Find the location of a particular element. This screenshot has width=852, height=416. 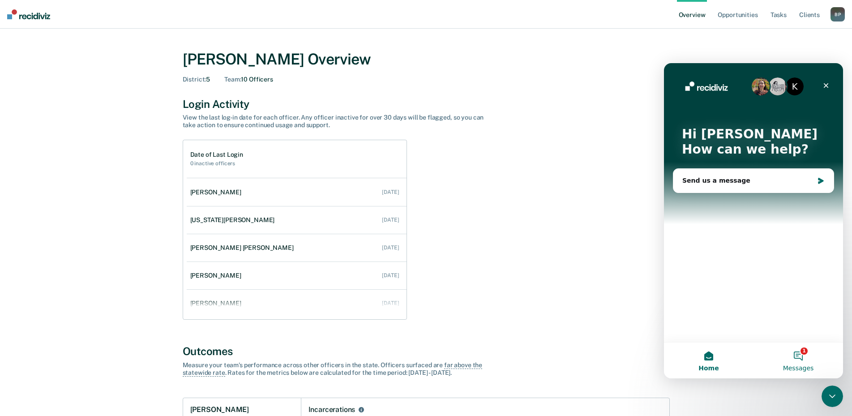

img: logo is located at coordinates (43, 24).